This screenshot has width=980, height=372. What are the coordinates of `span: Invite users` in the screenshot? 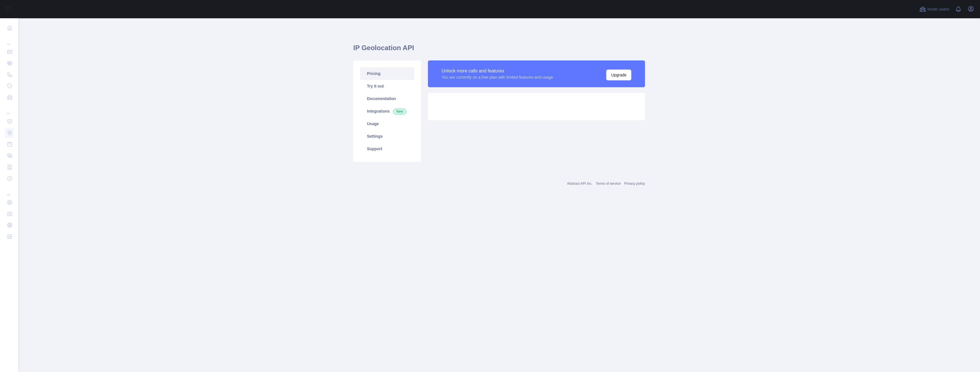 It's located at (938, 9).